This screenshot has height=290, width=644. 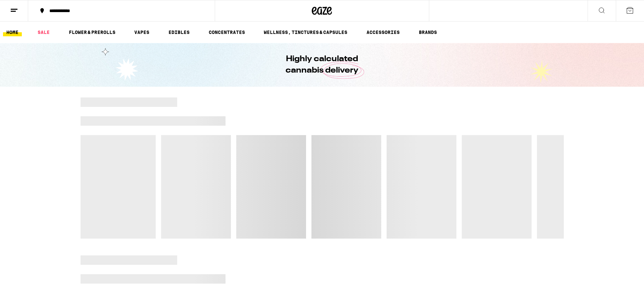 I want to click on a: WELLNESS, TINCTURES & CAPSULES, so click(x=305, y=32).